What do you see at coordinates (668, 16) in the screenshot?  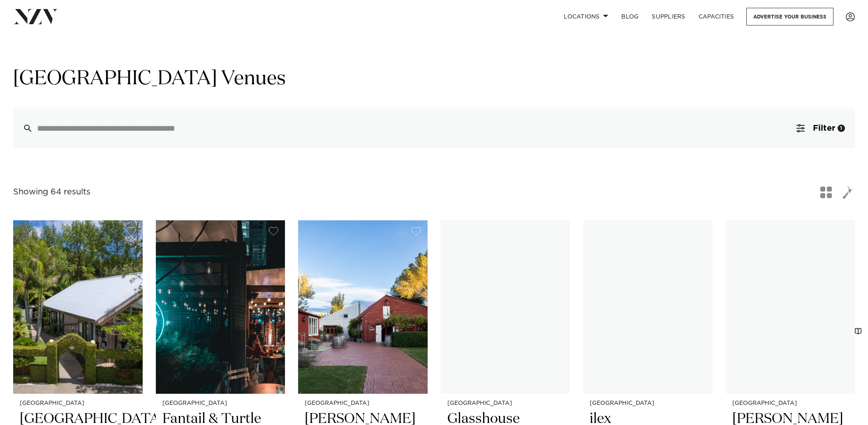 I see `a: SUPPLIERS` at bounding box center [668, 16].